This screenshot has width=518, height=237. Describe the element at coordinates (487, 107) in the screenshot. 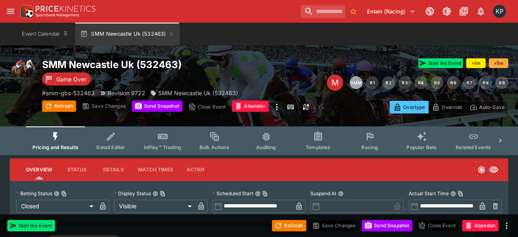

I see `button: Auto-Save` at that location.